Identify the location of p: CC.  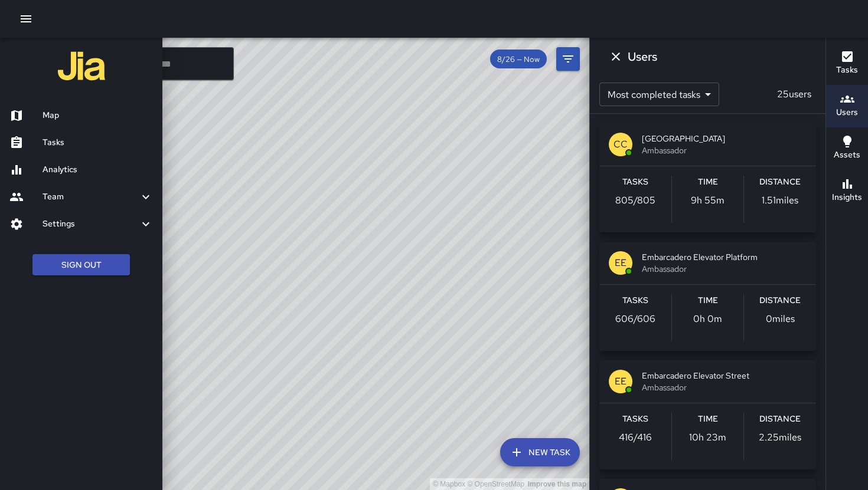
(621, 145).